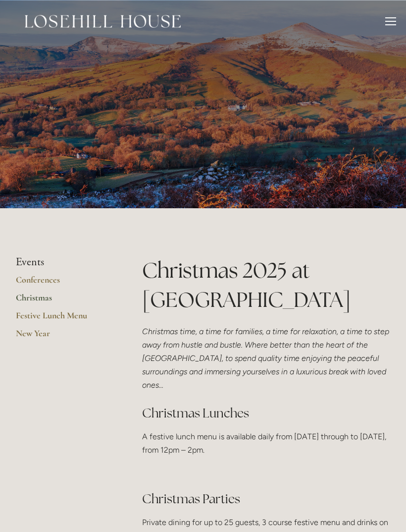  What do you see at coordinates (102, 21) in the screenshot?
I see `img: Losehill House` at bounding box center [102, 21].